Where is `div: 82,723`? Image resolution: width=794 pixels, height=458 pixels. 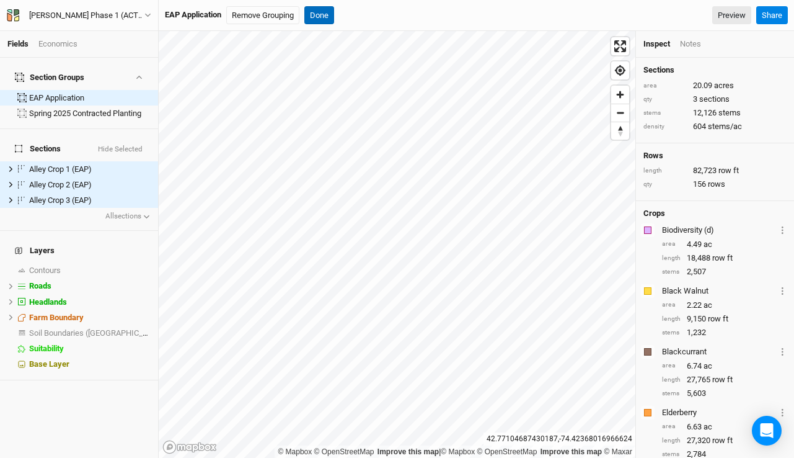
div: 82,723 is located at coordinates (715, 171).